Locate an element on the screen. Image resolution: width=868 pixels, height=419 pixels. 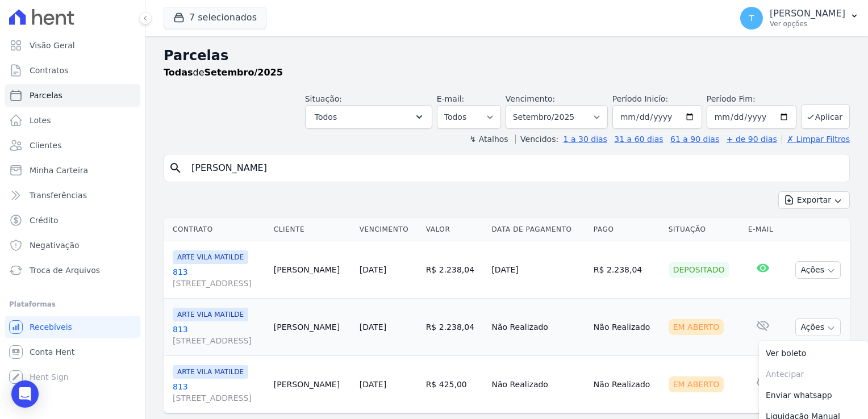
button: Aplicar is located at coordinates (826, 116).